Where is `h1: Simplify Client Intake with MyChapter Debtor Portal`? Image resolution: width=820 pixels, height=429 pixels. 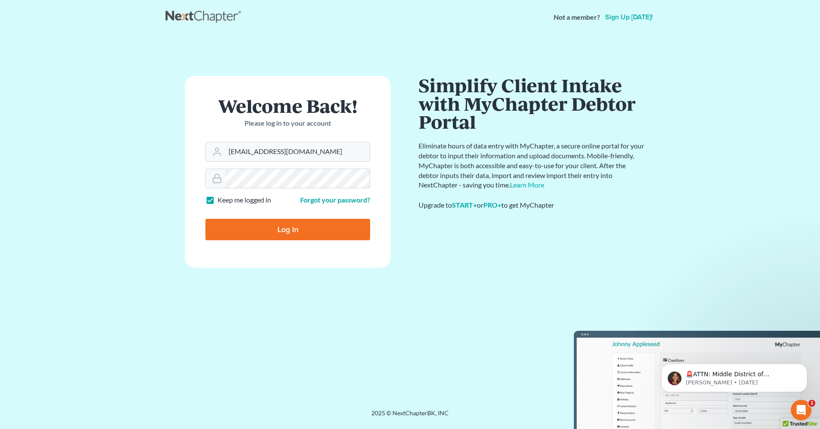 h1: Simplify Client Intake with MyChapter Debtor Portal is located at coordinates (532, 103).